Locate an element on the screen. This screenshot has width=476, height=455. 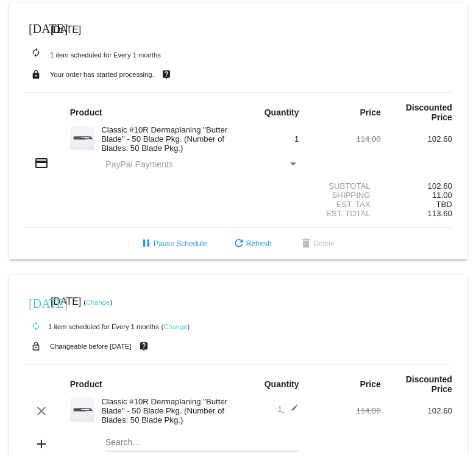
mat-icon: lock_open is located at coordinates (36, 346).